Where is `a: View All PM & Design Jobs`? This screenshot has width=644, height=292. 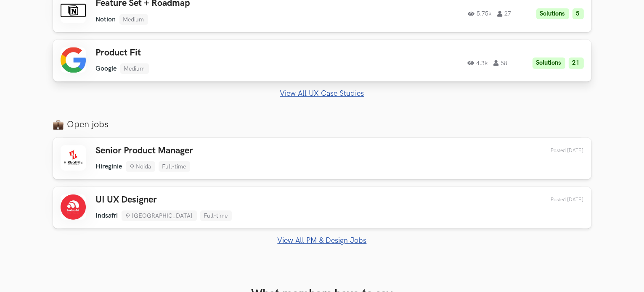 a: View All PM & Design Jobs is located at coordinates (322, 241).